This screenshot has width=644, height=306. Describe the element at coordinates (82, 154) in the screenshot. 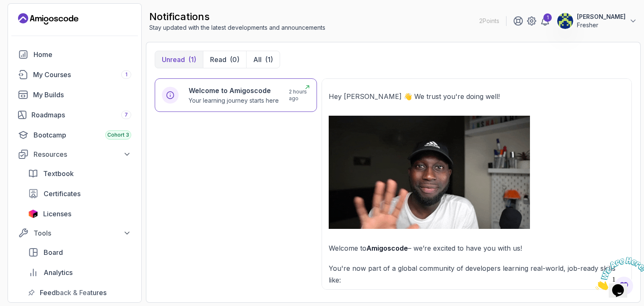

I see `div: Resources` at that location.